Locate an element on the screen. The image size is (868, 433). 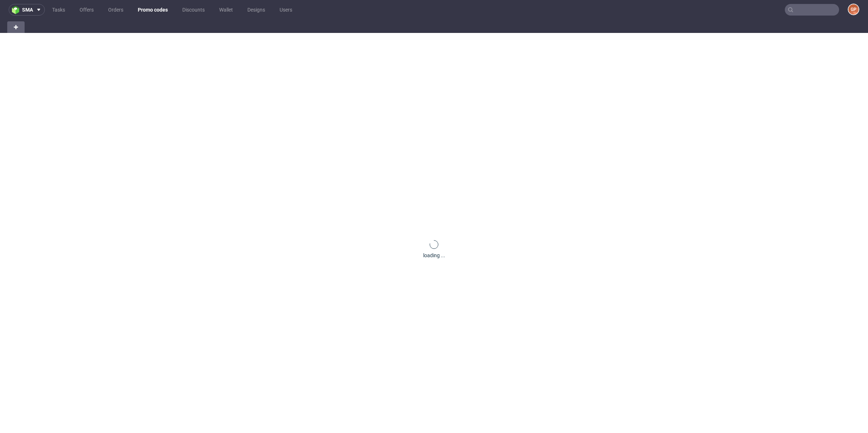
a: Tasks is located at coordinates (59, 9).